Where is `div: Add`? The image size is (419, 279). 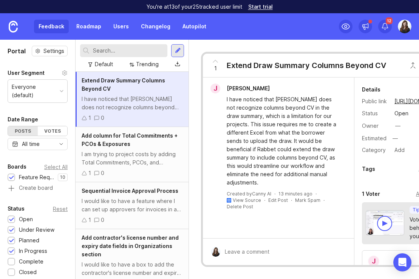 div: Add is located at coordinates (399, 150).